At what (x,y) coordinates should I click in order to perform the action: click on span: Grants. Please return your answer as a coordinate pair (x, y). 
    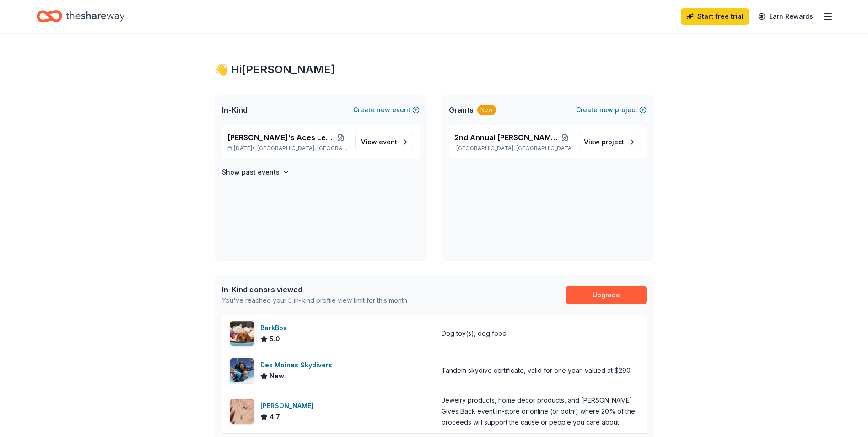
    Looking at the image, I should click on (461, 110).